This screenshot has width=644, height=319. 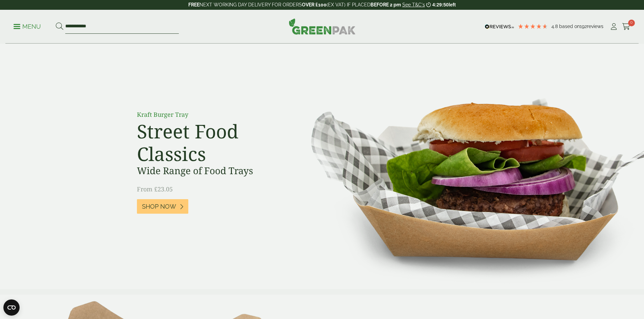 I want to click on span: Shop Now, so click(x=159, y=207).